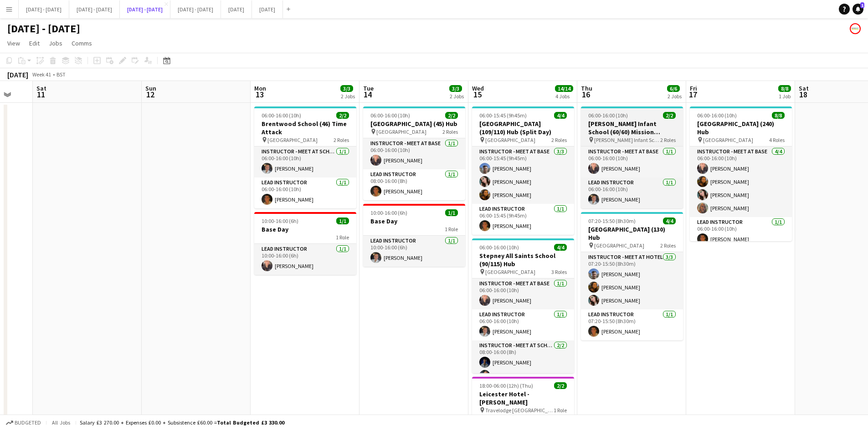  What do you see at coordinates (477, 94) in the screenshot?
I see `span: 15` at bounding box center [477, 94].